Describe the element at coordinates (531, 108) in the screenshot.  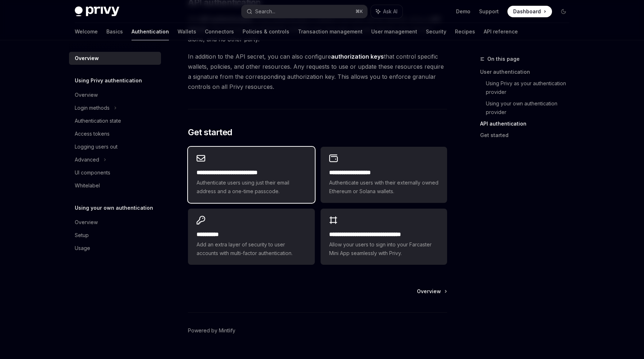
I see `a: Using your own authentication provider` at that location.